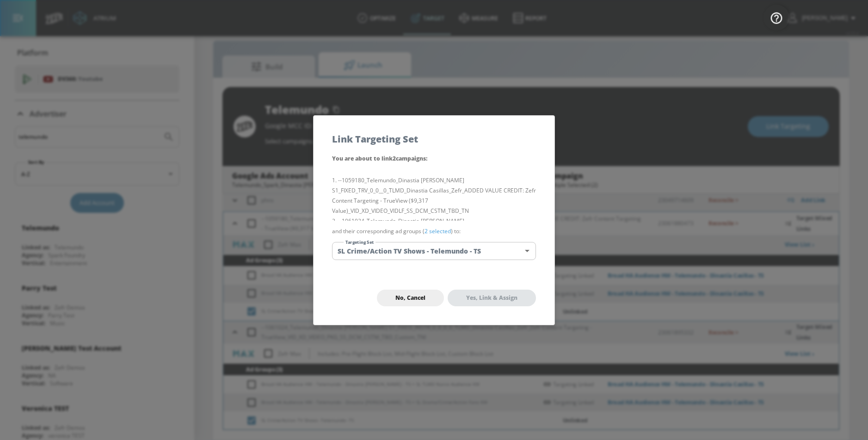 This screenshot has height=440, width=868. Describe the element at coordinates (410, 298) in the screenshot. I see `button: No, Cancel` at that location.